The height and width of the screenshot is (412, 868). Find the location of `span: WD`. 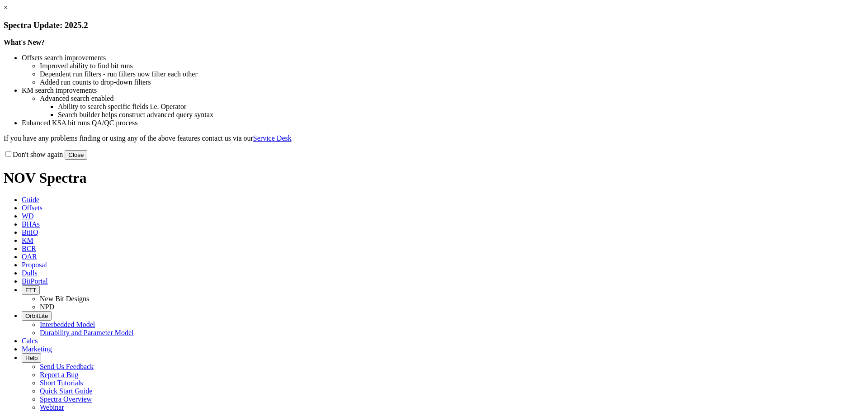

span: WD is located at coordinates (27, 216).